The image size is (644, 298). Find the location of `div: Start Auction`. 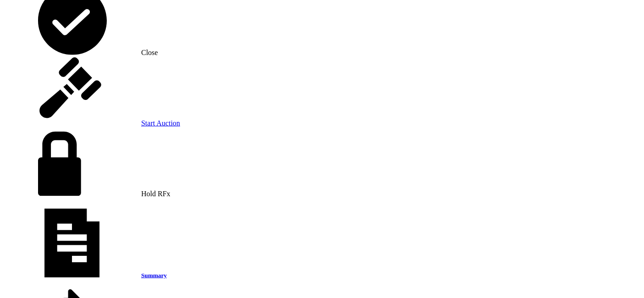

div: Start Auction is located at coordinates (91, 92).